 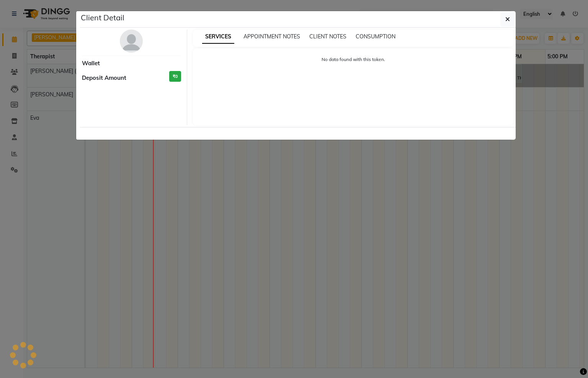 I want to click on span: SERVICES, so click(x=218, y=37).